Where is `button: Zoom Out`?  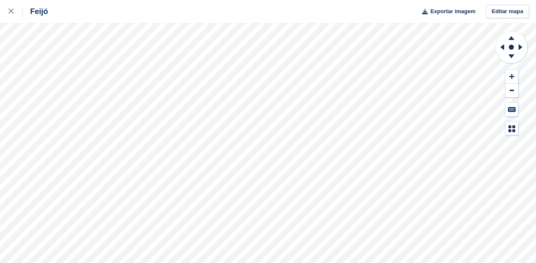 button: Zoom Out is located at coordinates (511, 90).